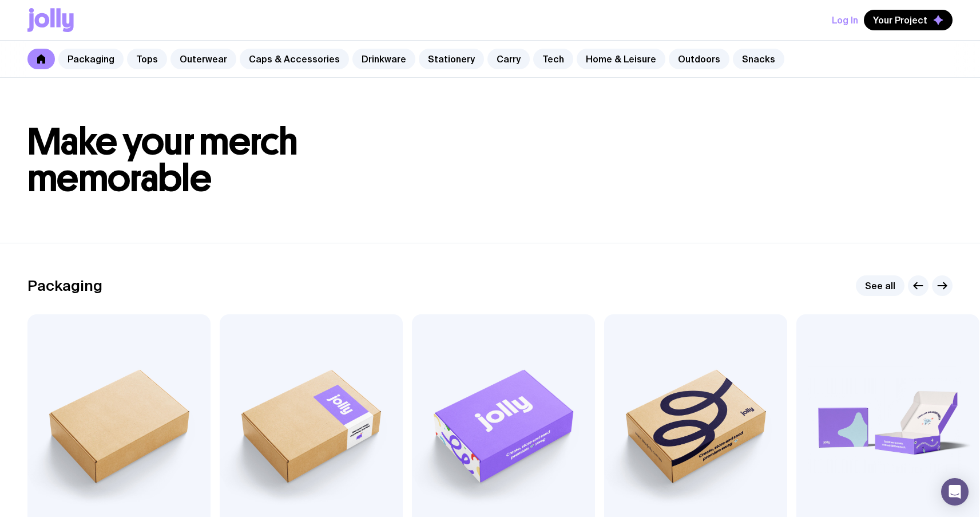  What do you see at coordinates (955, 492) in the screenshot?
I see `div: Open Intercom Messenger` at bounding box center [955, 492].